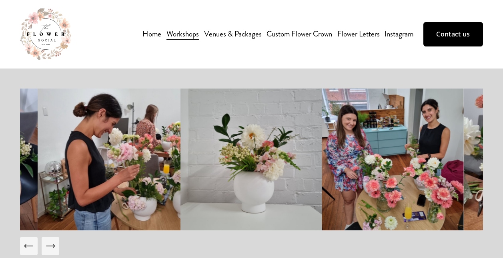 The image size is (503, 258). What do you see at coordinates (182, 34) in the screenshot?
I see `span: Workshops` at bounding box center [182, 34].